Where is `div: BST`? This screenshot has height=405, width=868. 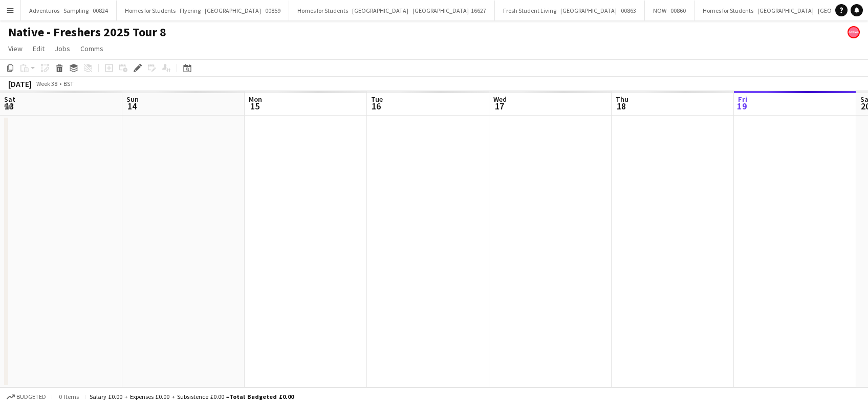
div: BST is located at coordinates (69, 83).